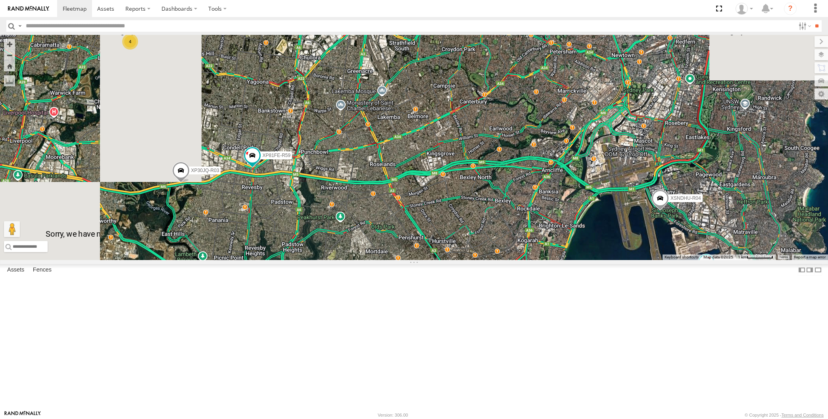 Image resolution: width=828 pixels, height=419 pixels. I want to click on label: Search Filter Options, so click(804, 26).